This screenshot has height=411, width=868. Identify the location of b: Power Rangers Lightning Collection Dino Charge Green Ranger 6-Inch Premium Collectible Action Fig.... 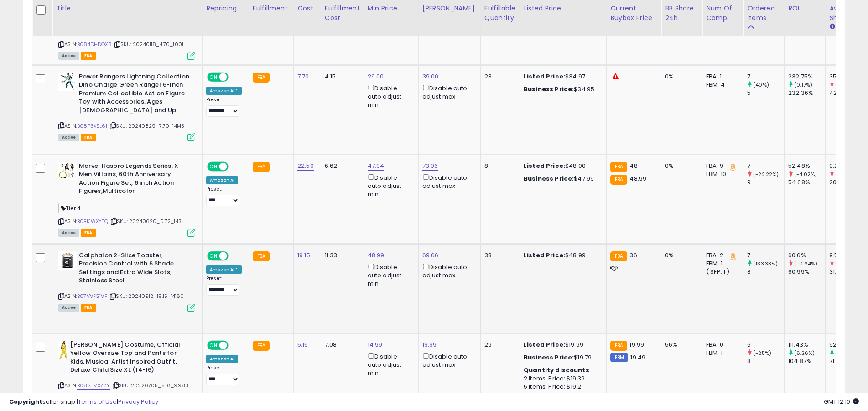
(134, 95).